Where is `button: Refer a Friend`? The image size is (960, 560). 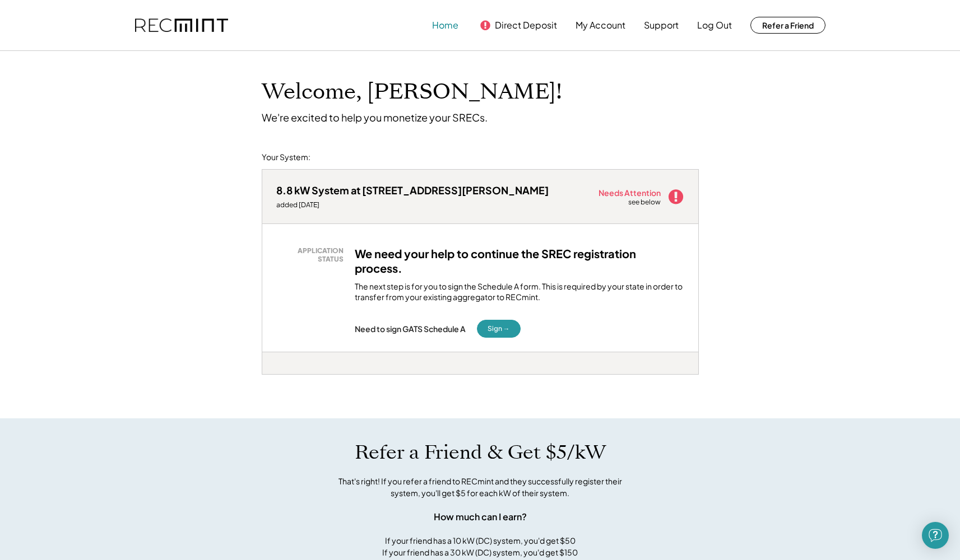
button: Refer a Friend is located at coordinates (788, 25).